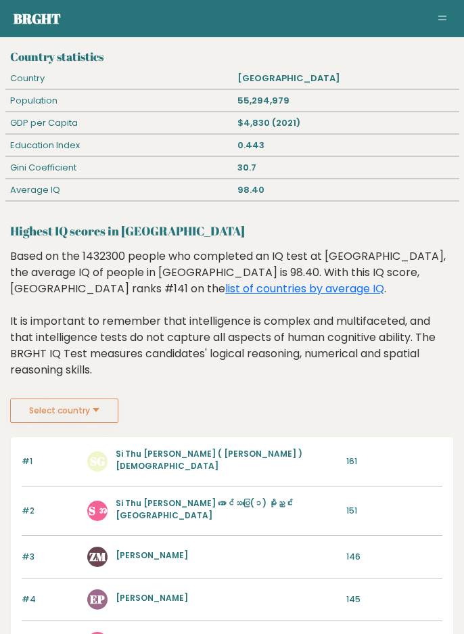 Image resolution: width=464 pixels, height=634 pixels. I want to click on div: 55,294,979, so click(346, 101).